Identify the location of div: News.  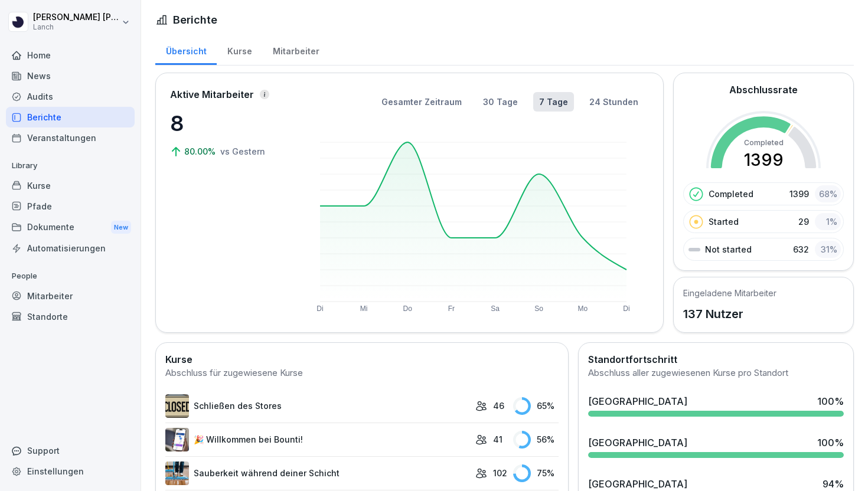
(70, 76).